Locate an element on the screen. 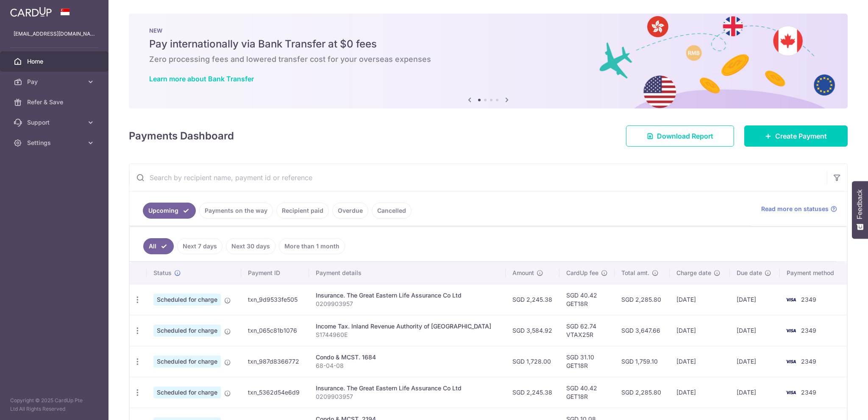 The image size is (868, 420). td: txn_9d9533fe505 is located at coordinates (275, 299).